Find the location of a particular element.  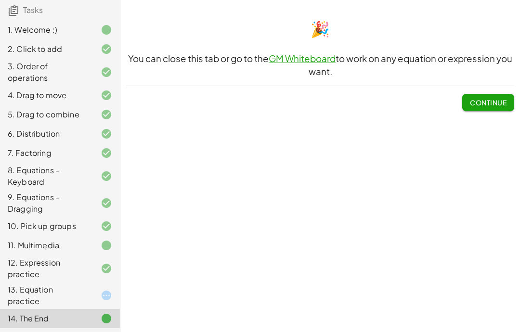

div: 1. Welcome :) is located at coordinates (46, 30).